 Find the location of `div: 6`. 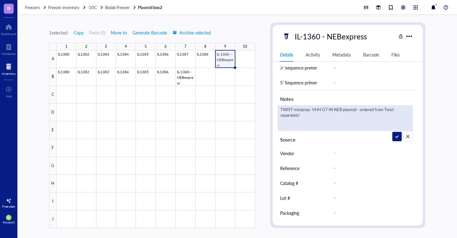

div: 6 is located at coordinates (165, 47).